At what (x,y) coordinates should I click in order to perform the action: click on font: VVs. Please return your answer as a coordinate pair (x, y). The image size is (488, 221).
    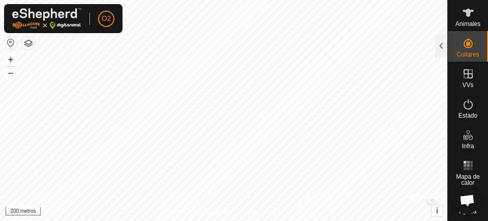
    Looking at the image, I should click on (468, 85).